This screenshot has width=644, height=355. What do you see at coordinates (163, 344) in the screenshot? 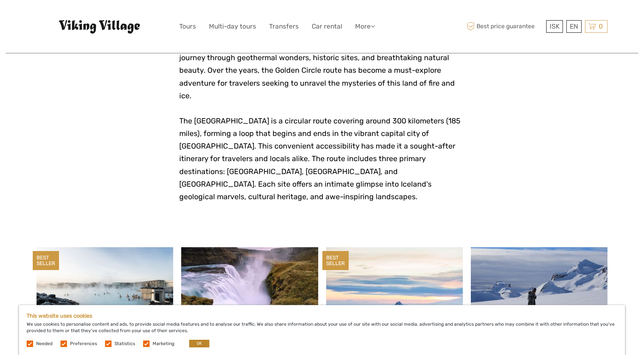
I see `label: Marketing` at bounding box center [163, 344].